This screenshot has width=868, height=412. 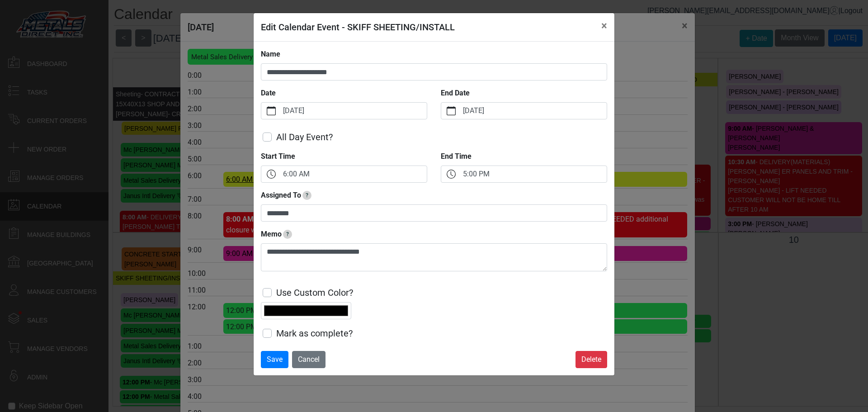 I want to click on label: Mark as complete?, so click(x=314, y=333).